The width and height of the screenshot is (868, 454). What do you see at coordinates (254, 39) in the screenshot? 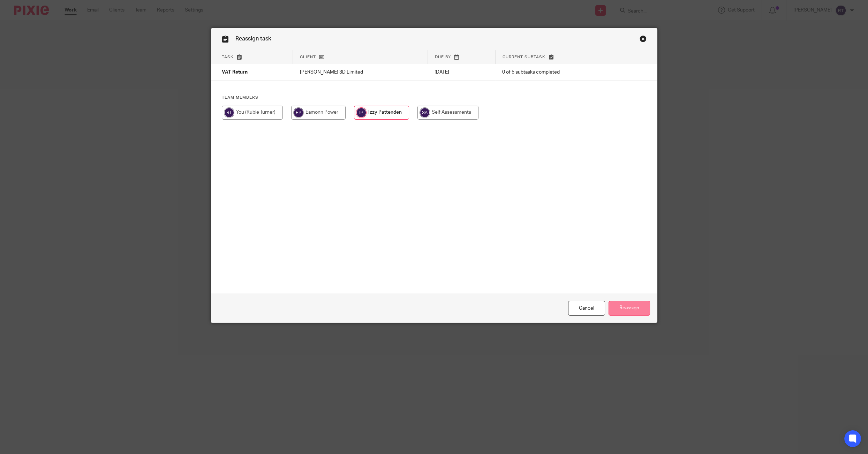
I see `span: Reassign task` at bounding box center [254, 39].